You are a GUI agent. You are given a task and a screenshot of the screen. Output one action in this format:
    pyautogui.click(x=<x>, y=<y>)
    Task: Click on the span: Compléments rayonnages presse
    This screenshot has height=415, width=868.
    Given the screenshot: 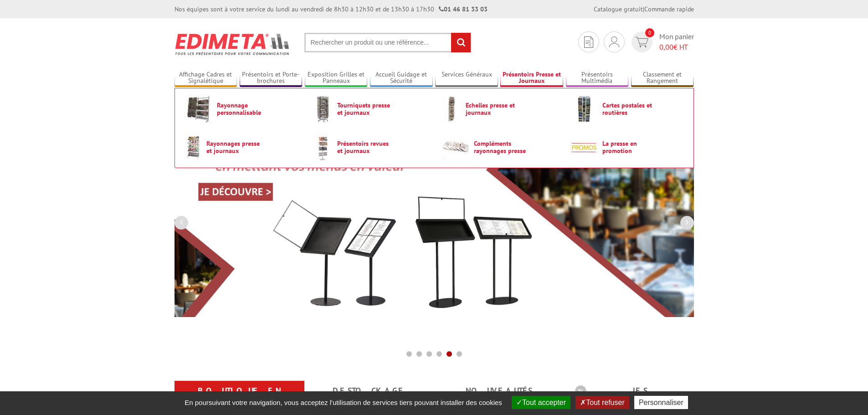 What is the action you would take?
    pyautogui.click(x=501, y=147)
    